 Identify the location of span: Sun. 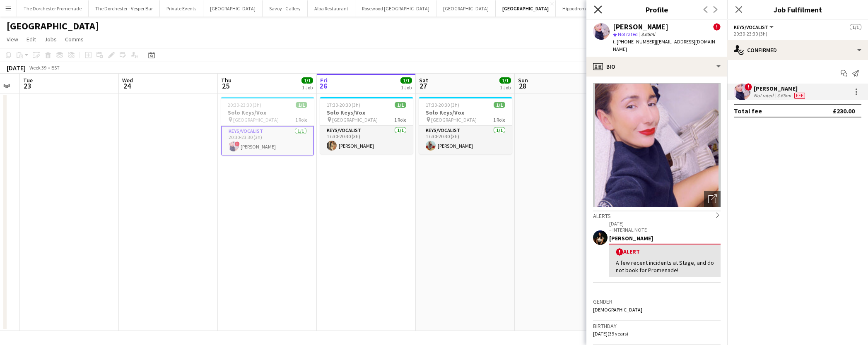
(523, 80).